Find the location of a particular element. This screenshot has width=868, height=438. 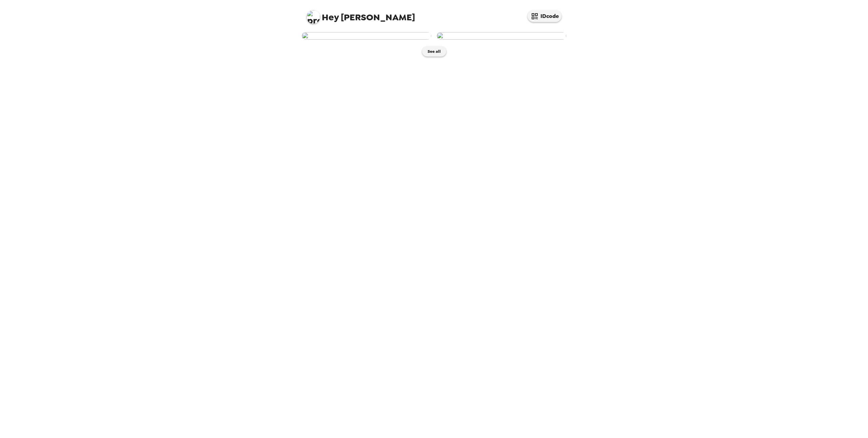

img: user-249651 is located at coordinates (502, 36).